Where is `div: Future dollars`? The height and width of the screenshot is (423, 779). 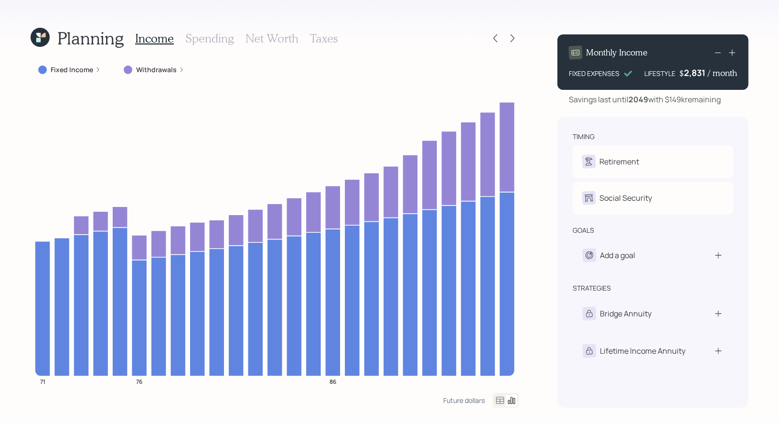
div: Future dollars is located at coordinates (464, 400).